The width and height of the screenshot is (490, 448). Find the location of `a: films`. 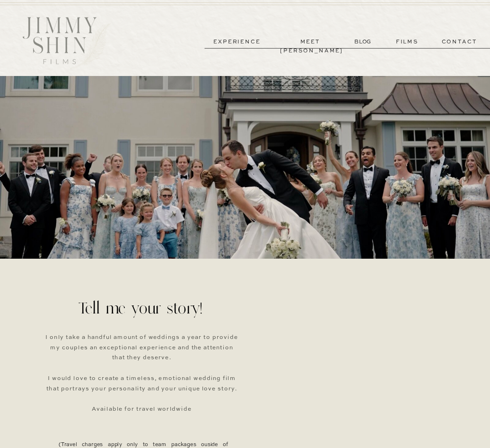

a: films is located at coordinates (407, 42).